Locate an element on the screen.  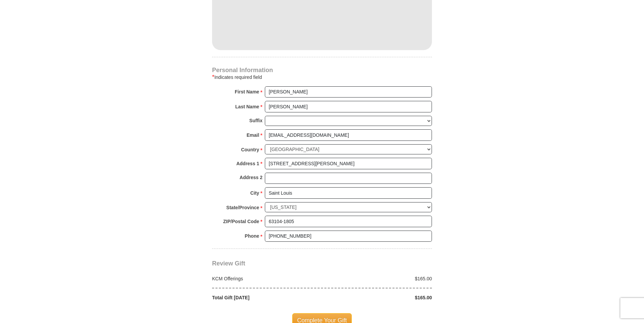
strong: City is located at coordinates (255, 193).